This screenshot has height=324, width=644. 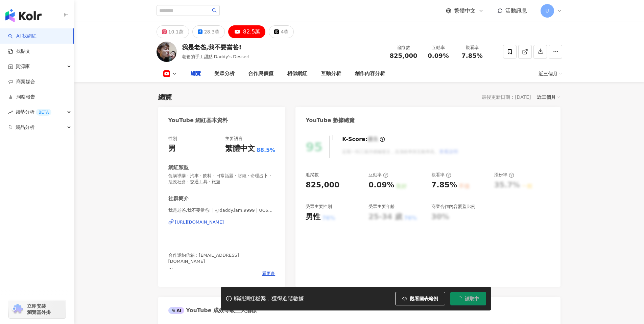 I want to click on img: logo, so click(x=23, y=16).